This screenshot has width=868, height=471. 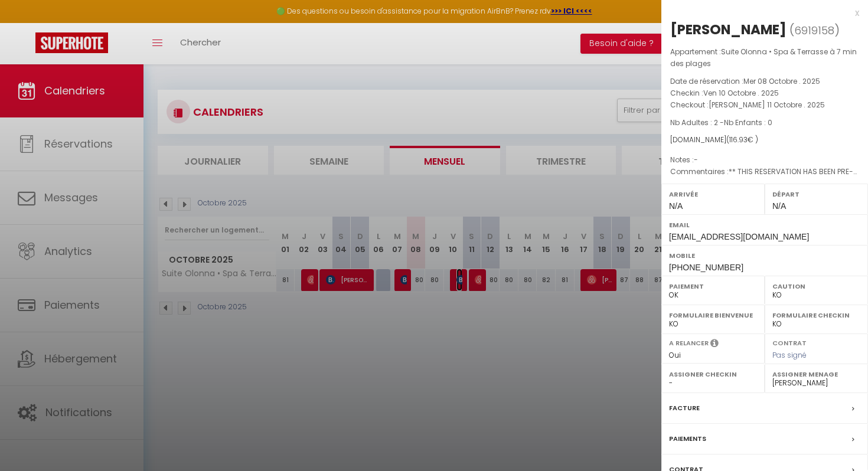 What do you see at coordinates (789, 342) in the screenshot?
I see `label: Contrat` at bounding box center [789, 342].